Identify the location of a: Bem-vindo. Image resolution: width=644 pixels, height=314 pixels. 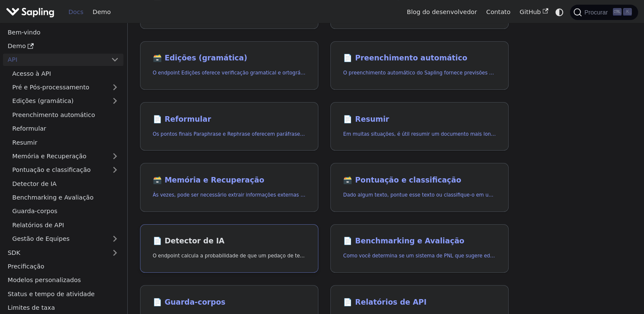
(63, 32).